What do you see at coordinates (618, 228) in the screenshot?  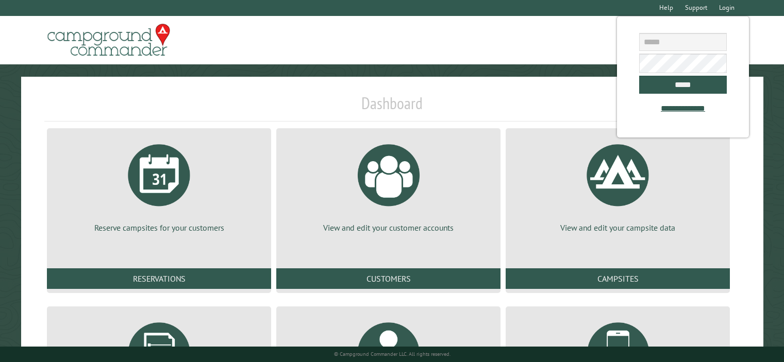 I see `p: View and edit your campsite data` at bounding box center [618, 228].